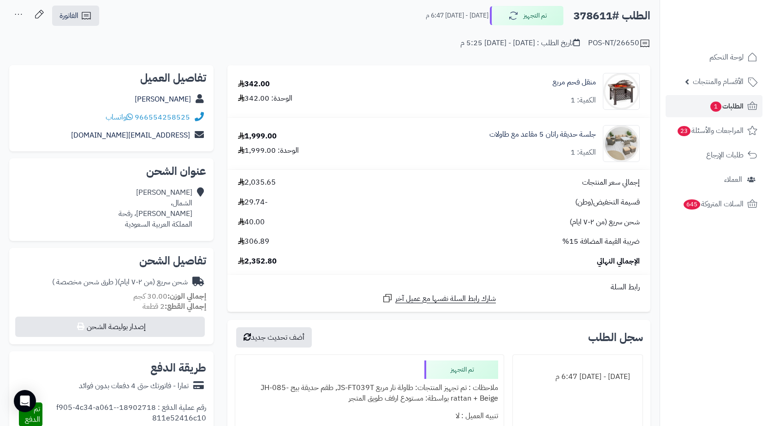 This screenshot has width=768, height=426. I want to click on span: الأقسام والمنتجات, so click(718, 82).